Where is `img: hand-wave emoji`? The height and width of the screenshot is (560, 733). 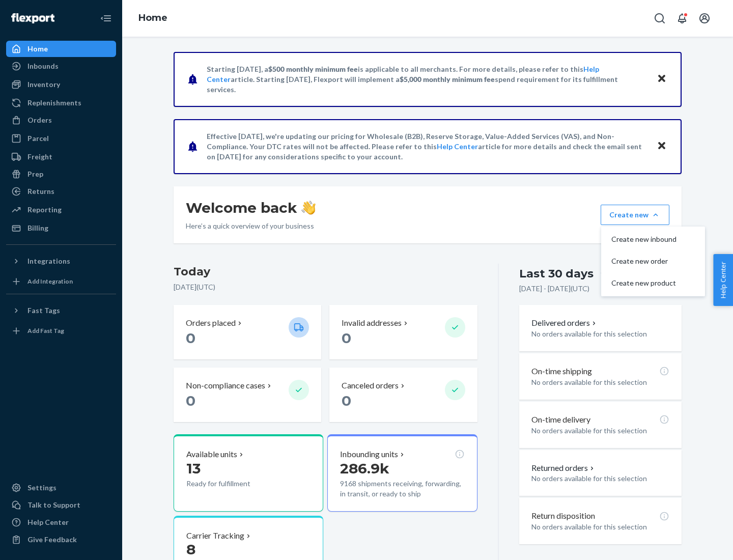
img: hand-wave emoji is located at coordinates (308, 207).